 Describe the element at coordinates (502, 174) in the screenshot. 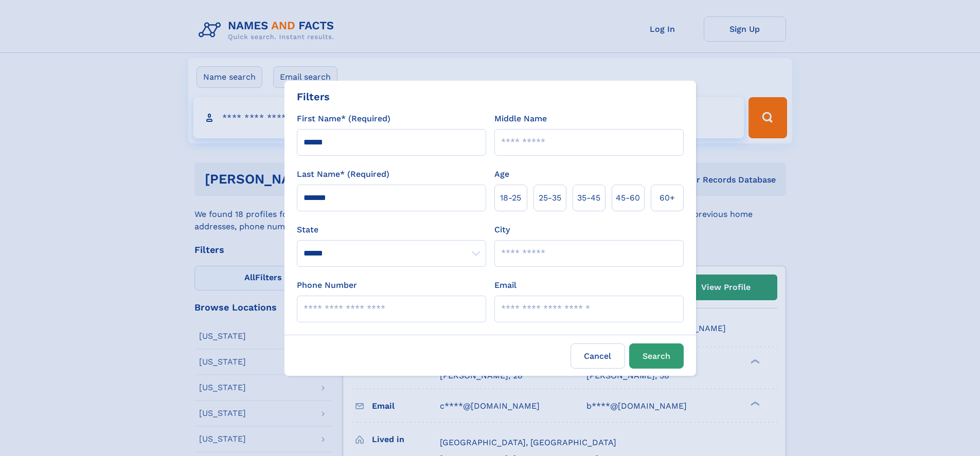

I see `label: Age` at that location.